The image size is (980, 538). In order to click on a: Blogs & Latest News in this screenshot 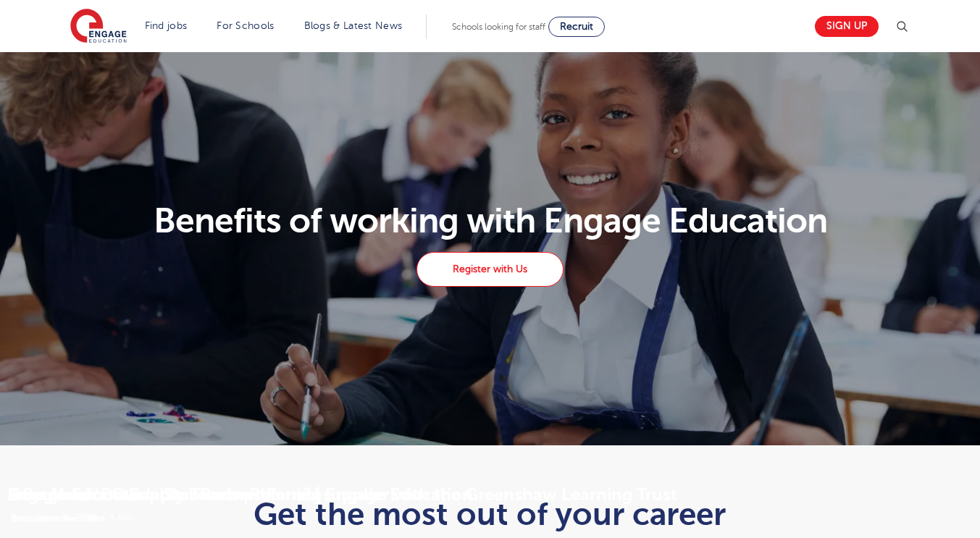, I will do `click(353, 25)`.